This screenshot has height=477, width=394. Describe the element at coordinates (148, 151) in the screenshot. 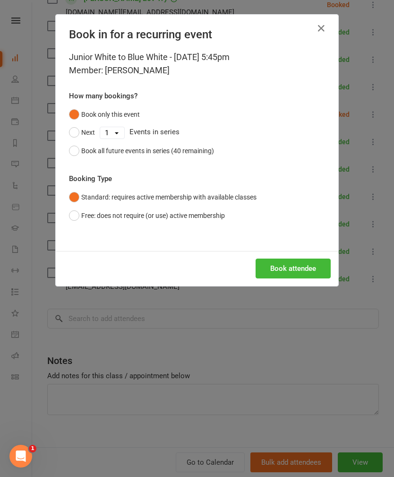

I see `div: Book all future events in series (40 remaining)` at that location.